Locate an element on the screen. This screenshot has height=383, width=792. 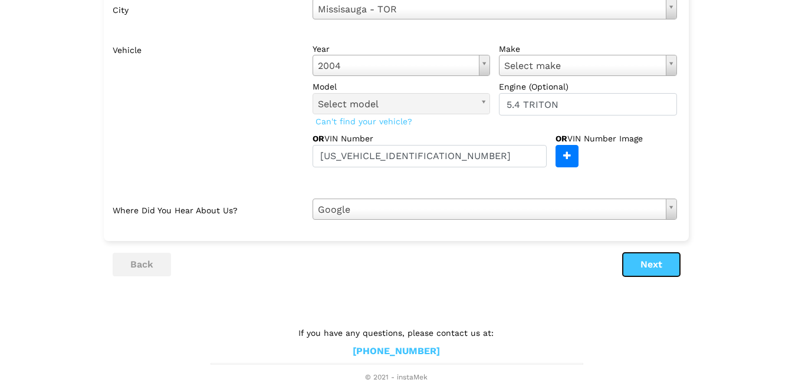
label: Vehicle is located at coordinates (208, 103).